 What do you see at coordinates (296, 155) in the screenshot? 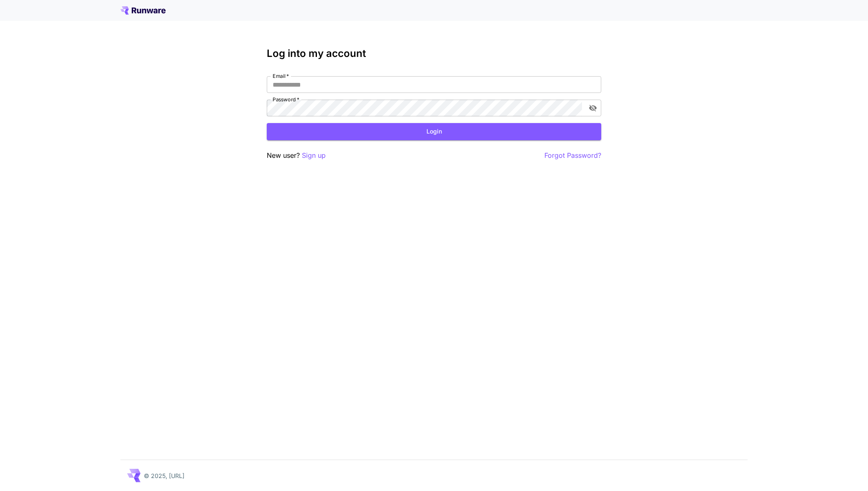
I see `p: New user?` at bounding box center [296, 155].